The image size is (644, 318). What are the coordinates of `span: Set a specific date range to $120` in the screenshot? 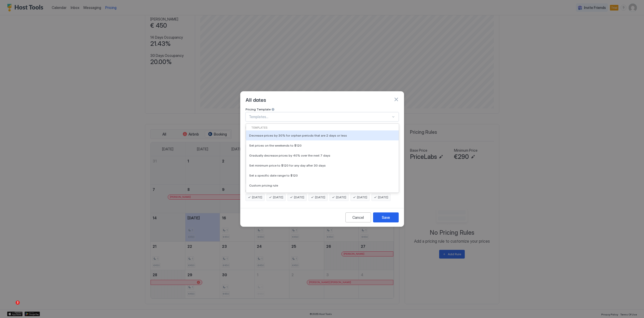 It's located at (274, 175).